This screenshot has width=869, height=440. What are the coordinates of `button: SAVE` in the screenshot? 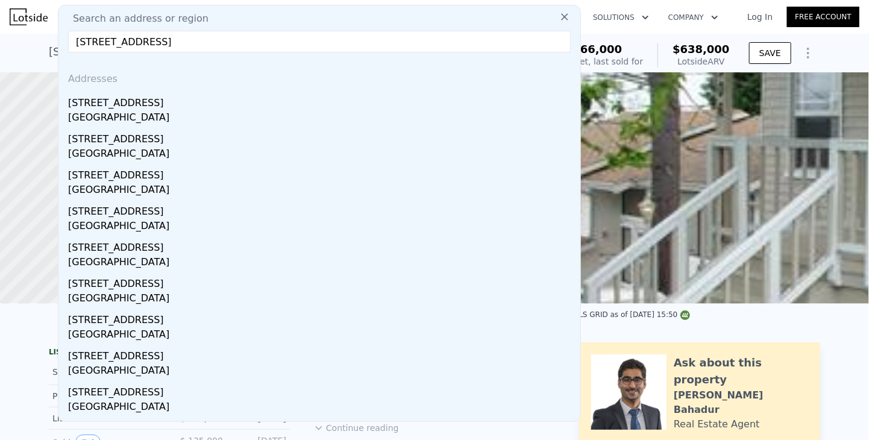 It's located at (770, 53).